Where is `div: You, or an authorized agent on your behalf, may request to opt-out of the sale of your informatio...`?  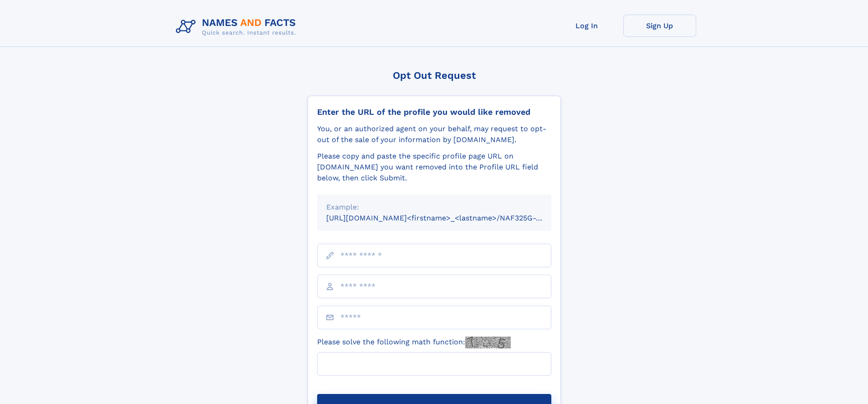
div: You, or an authorized agent on your behalf, may request to opt-out of the sale of your informatio... is located at coordinates (434, 135).